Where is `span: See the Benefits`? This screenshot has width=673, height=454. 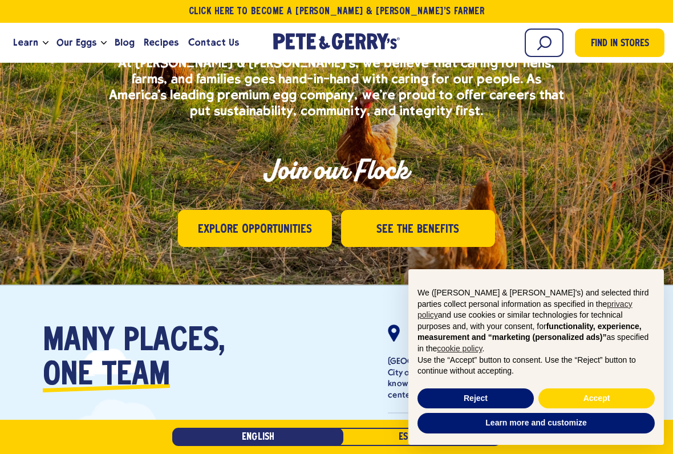 span: See the Benefits is located at coordinates (417, 229).